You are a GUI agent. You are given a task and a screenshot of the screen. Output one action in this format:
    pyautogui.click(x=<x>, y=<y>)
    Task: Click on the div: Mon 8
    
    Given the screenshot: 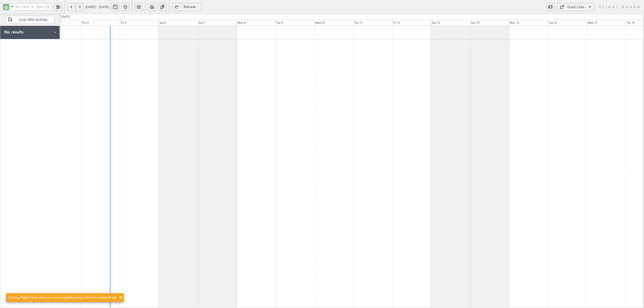 What is the action you would take?
    pyautogui.click(x=256, y=23)
    